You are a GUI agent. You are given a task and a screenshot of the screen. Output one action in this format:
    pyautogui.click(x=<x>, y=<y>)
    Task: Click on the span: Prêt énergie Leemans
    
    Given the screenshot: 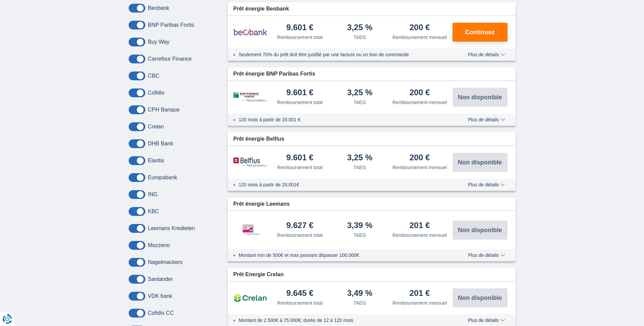 What is the action you would take?
    pyautogui.click(x=261, y=204)
    